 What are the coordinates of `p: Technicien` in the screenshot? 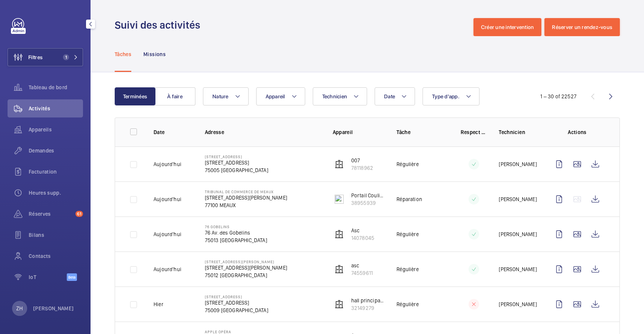 It's located at (519, 132).